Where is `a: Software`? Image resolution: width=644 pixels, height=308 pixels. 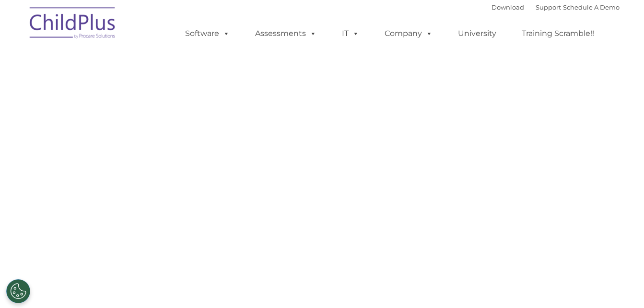 a: Software is located at coordinates (208, 34).